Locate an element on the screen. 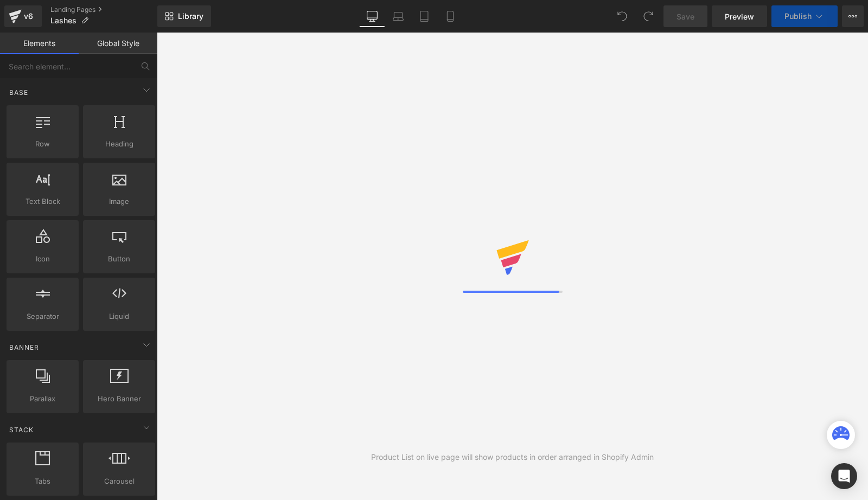  button: Undo is located at coordinates (622, 17).